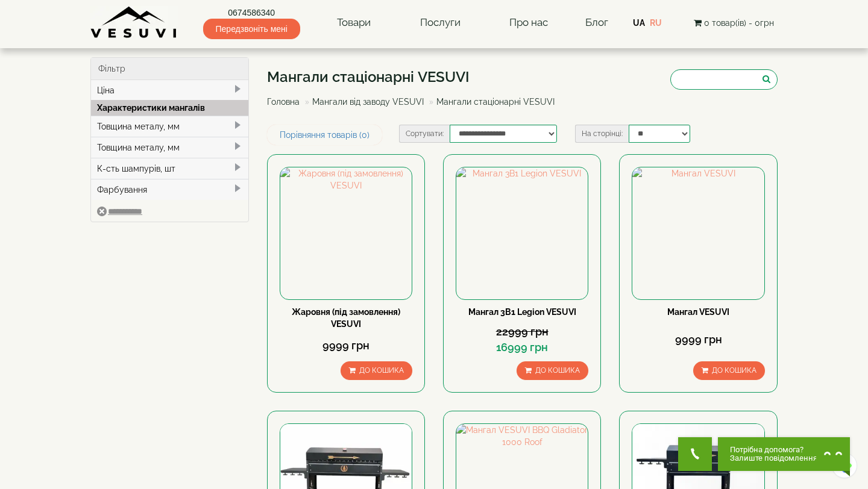 Image resolution: width=868 pixels, height=489 pixels. What do you see at coordinates (655, 23) in the screenshot?
I see `a: RU` at bounding box center [655, 23].